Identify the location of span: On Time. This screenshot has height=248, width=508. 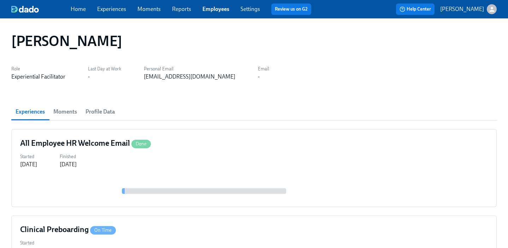
(103, 230).